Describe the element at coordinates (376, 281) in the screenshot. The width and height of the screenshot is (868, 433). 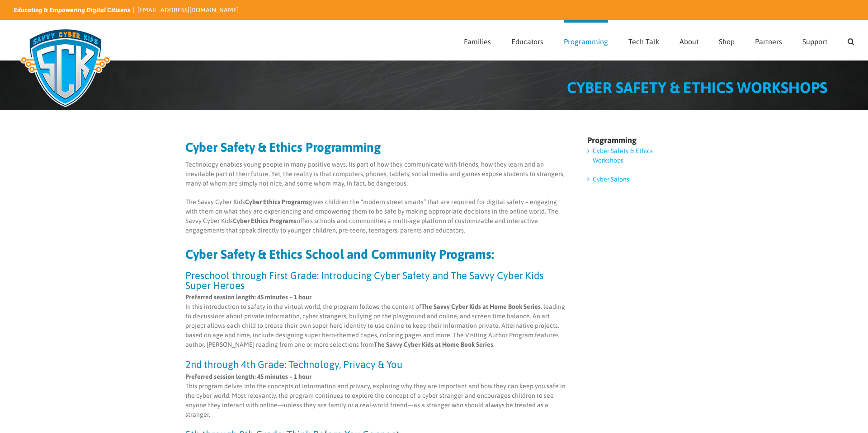
I see `h3: Preschool through First Grade: Introducing Cyber Safety and The Savvy Cyber Kids Super Heroes` at that location.